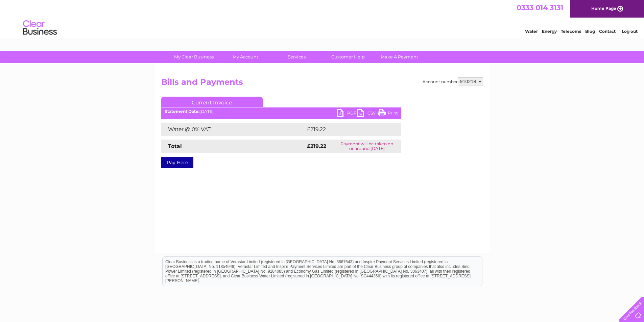 The height and width of the screenshot is (322, 644). I want to click on a: Water, so click(531, 31).